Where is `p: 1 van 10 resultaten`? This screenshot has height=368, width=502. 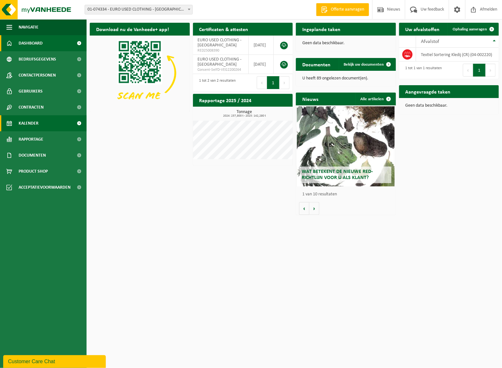 p: 1 van 10 resultaten is located at coordinates (347, 194).